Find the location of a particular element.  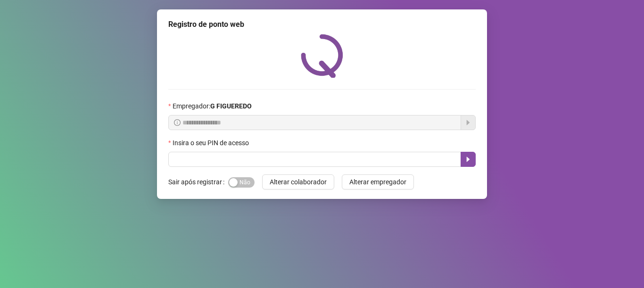

label: Sair após registrar is located at coordinates (198, 182).